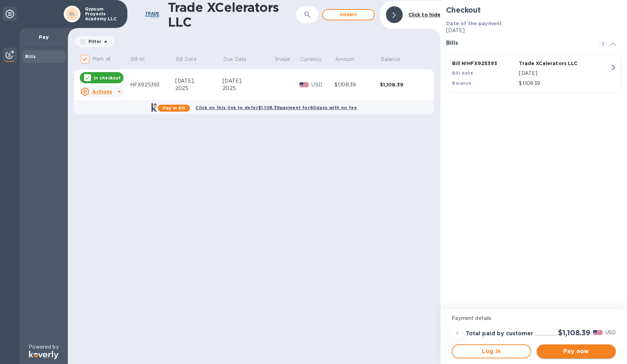 Image resolution: width=627 pixels, height=364 pixels. I want to click on span: Image, so click(283, 59).